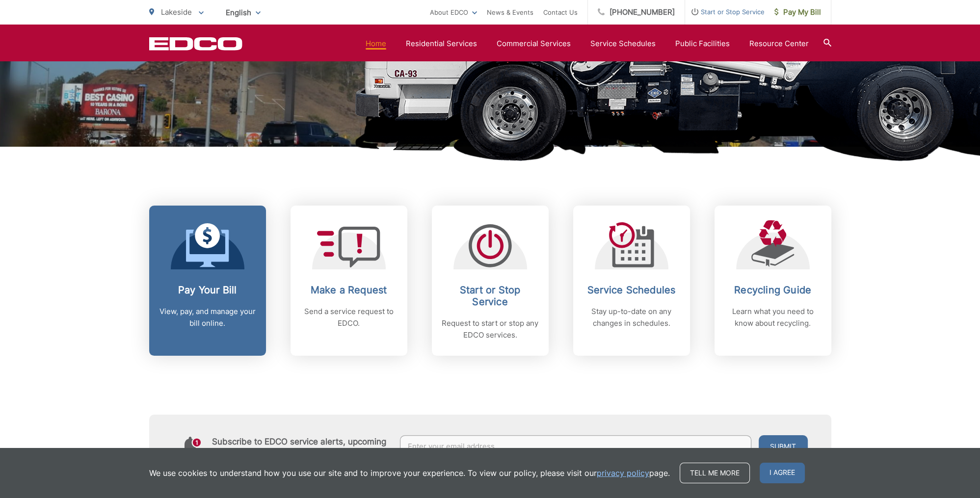  I want to click on a: Recycling Guide Learn what you need to know about recycling., so click(773, 281).